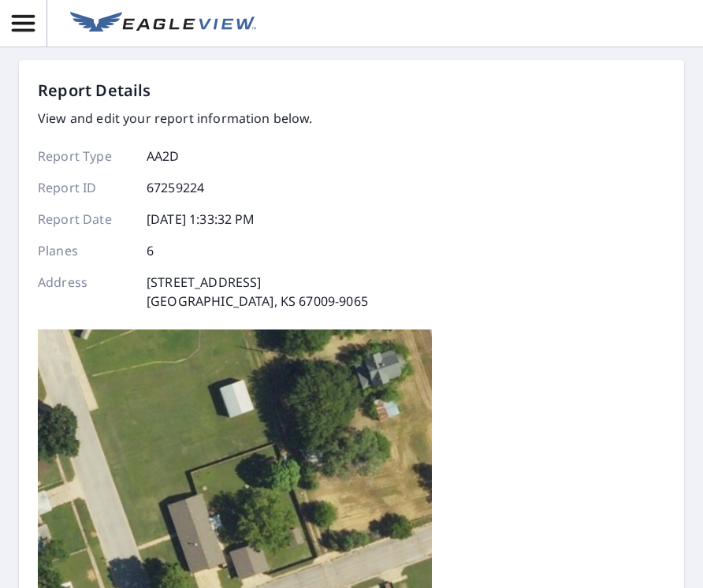  I want to click on p: Report ID, so click(85, 188).